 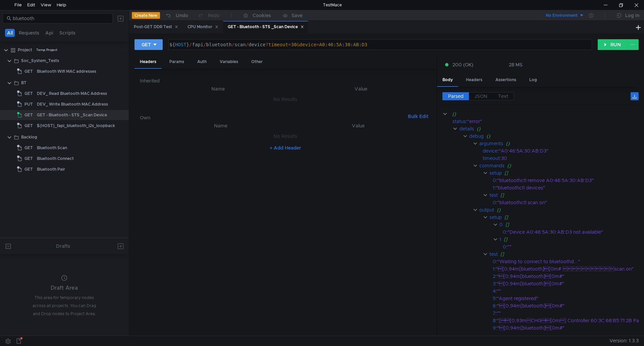 What do you see at coordinates (476, 136) in the screenshot?
I see `div: debug` at bounding box center [476, 136].